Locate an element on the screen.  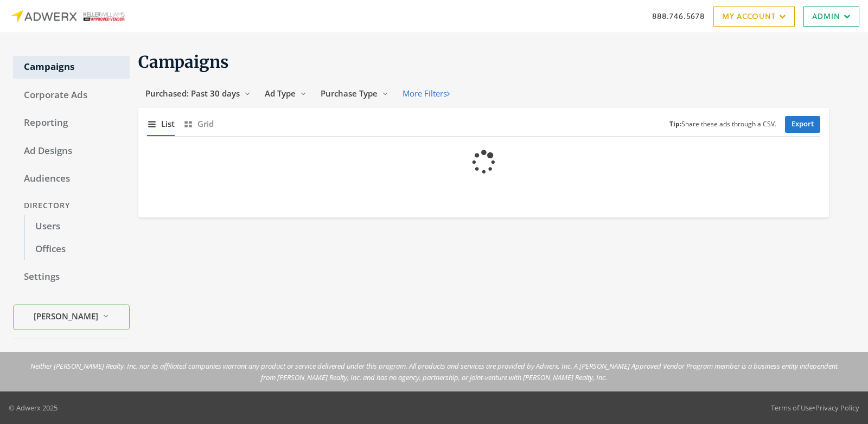
a: Export is located at coordinates (803, 124).